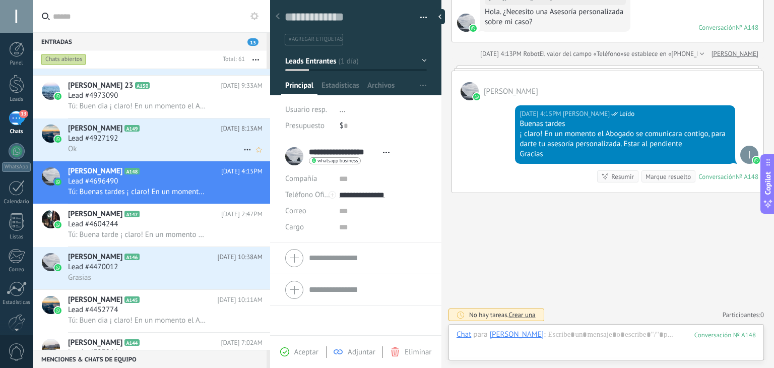  What do you see at coordinates (556, 17) in the screenshot?
I see `div: Hola. ¿Necesito una Asesoría personalizada sobre mi caso?` at bounding box center [556, 17].